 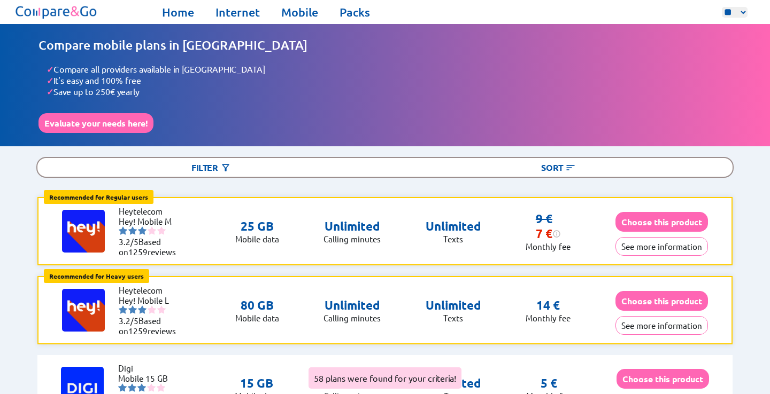 I want to click on li: Digi, so click(x=150, y=368).